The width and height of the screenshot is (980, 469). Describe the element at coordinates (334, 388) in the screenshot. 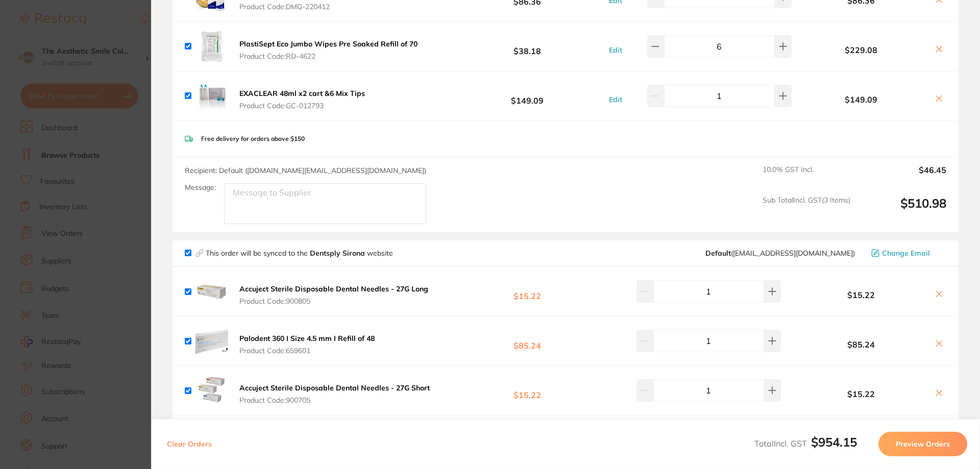

I see `b: Accuject Sterile Disposable Dental Needles - 27G Short` at that location.